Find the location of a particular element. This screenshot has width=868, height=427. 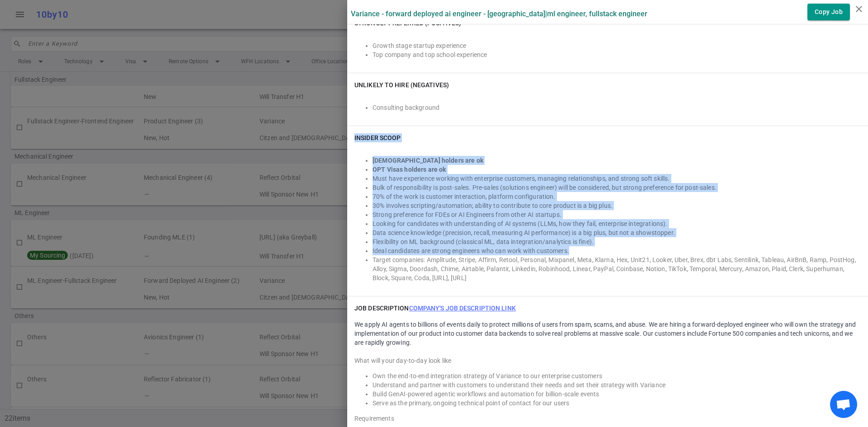

h6: JOB DESCRIPTION is located at coordinates (435, 308).